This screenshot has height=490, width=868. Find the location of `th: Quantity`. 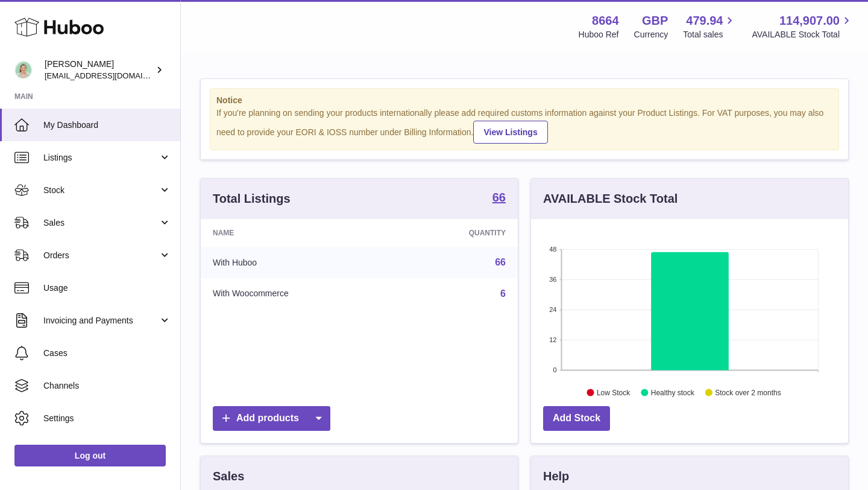

th: Quantity is located at coordinates (458, 233).